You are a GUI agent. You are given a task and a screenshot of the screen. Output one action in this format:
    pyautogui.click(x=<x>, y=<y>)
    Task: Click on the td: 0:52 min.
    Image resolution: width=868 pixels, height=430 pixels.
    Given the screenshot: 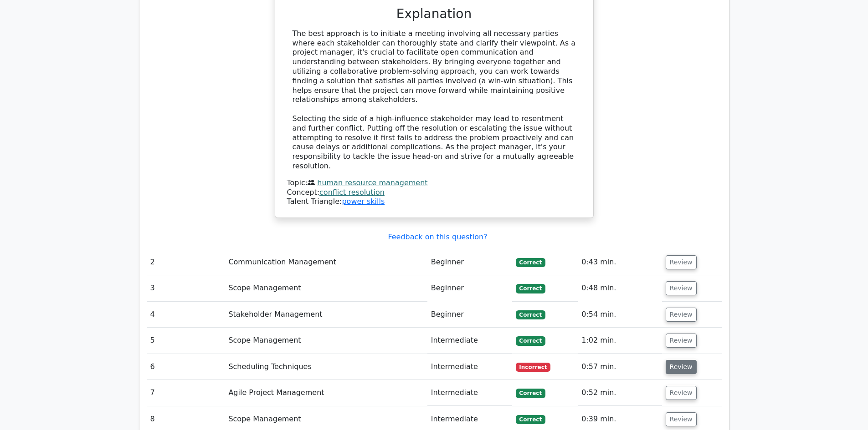 What is the action you would take?
    pyautogui.click(x=620, y=393)
    